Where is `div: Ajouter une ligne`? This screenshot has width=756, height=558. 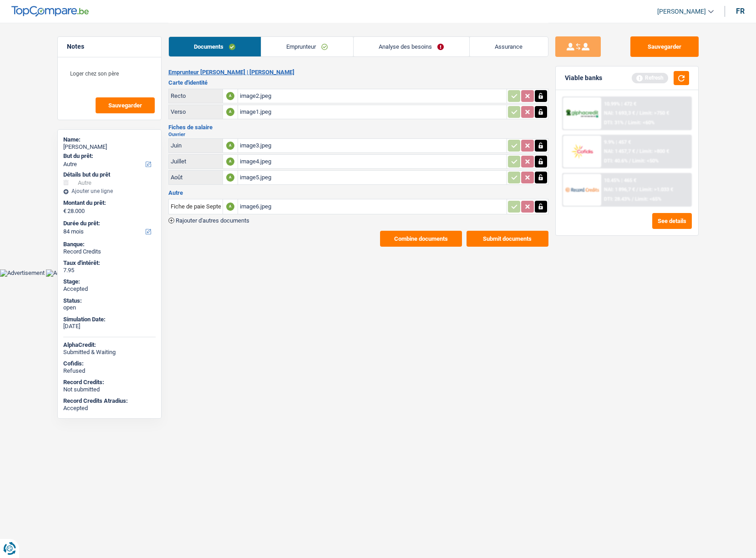 div: Ajouter une ligne is located at coordinates (109, 191).